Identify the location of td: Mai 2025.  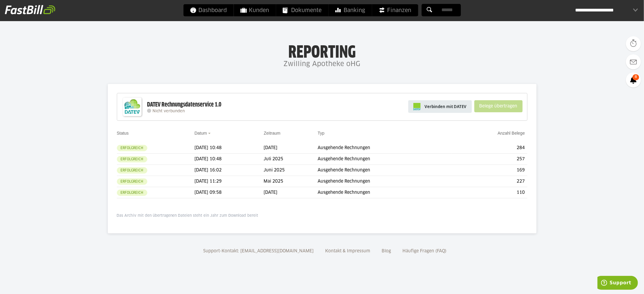
(291, 181).